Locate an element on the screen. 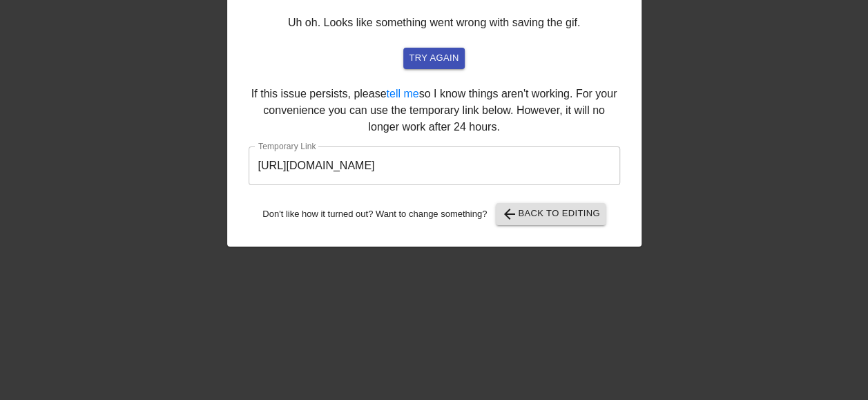 The image size is (868, 400). button: try again is located at coordinates (434, 58).